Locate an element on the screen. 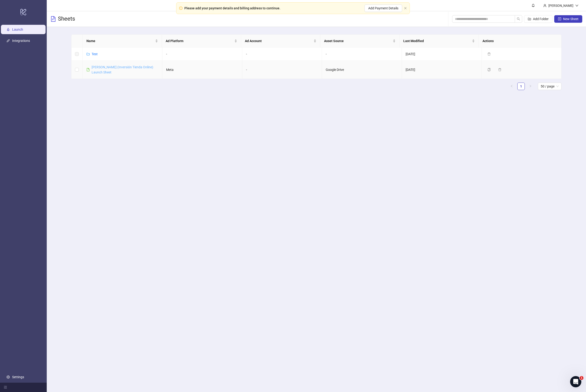 Image resolution: width=586 pixels, height=392 pixels. th: Name is located at coordinates (122, 41).